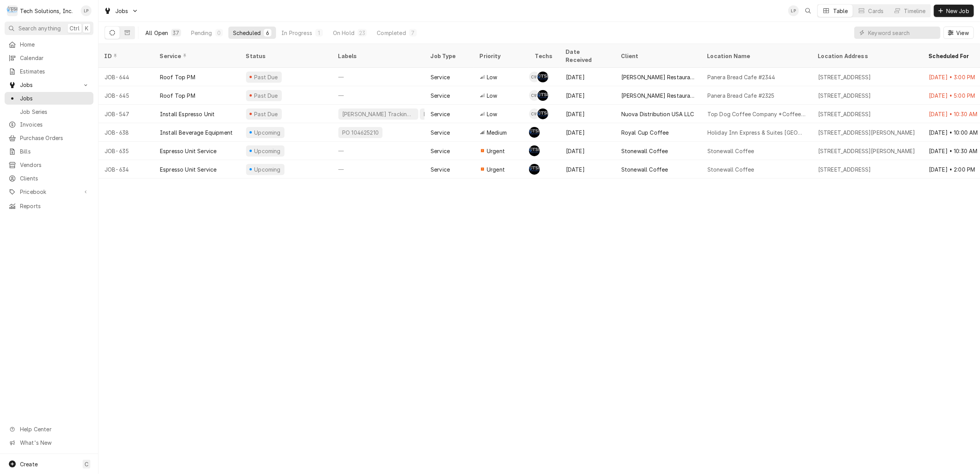 This screenshot has width=980, height=474. I want to click on div: Top Dog Coffee Company *Coffee Trailer*, so click(757, 114).